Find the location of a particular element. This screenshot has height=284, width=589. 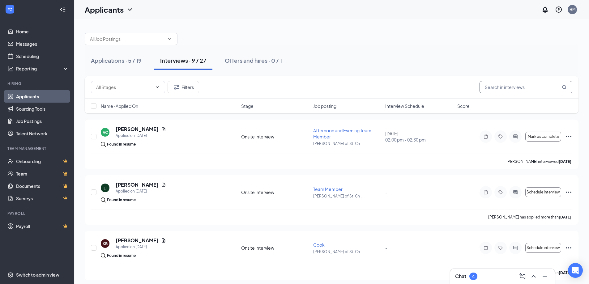

button: Mark as complete is located at coordinates (544, 137).